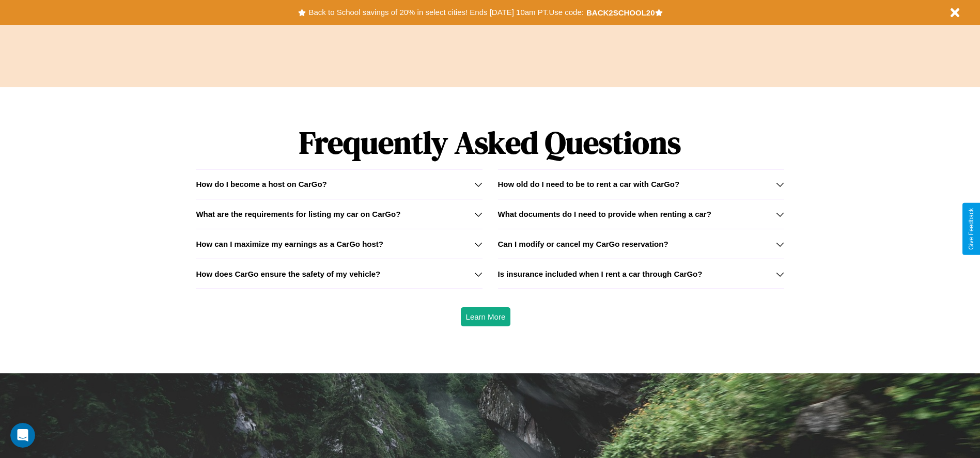 The height and width of the screenshot is (458, 980). I want to click on h3: How old do I need to be to rent a car with CarGo?, so click(589, 184).